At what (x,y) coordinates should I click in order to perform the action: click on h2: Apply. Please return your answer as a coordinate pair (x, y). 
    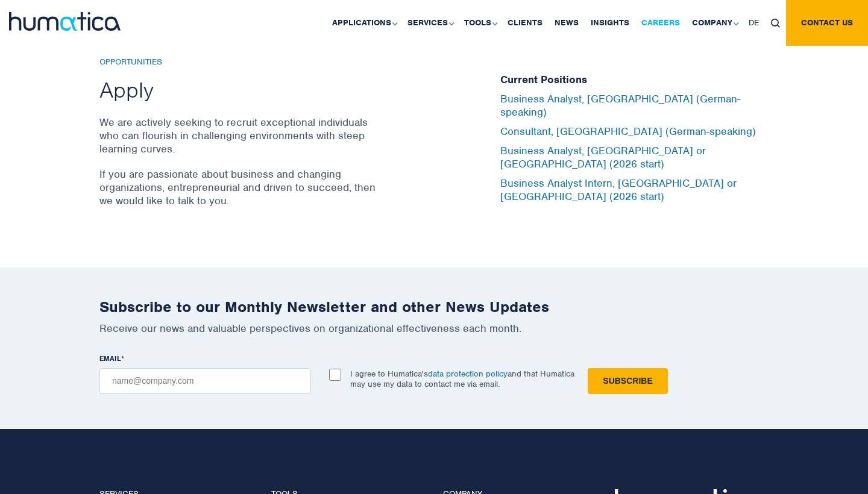
    Looking at the image, I should click on (239, 90).